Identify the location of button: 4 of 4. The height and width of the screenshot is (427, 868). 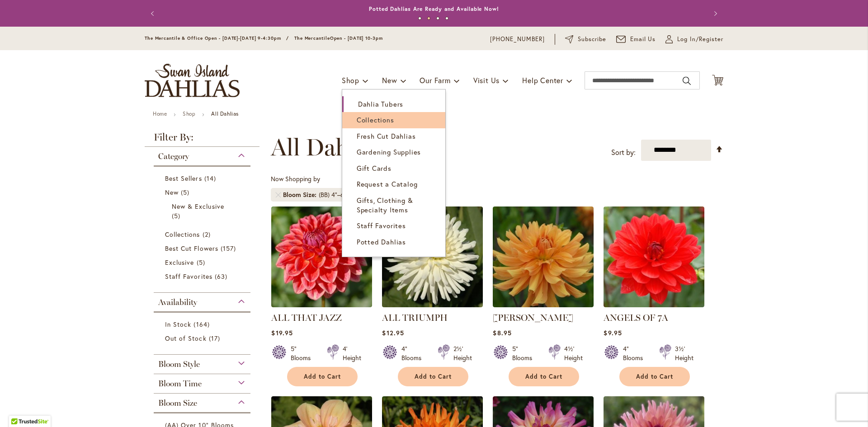
(447, 18).